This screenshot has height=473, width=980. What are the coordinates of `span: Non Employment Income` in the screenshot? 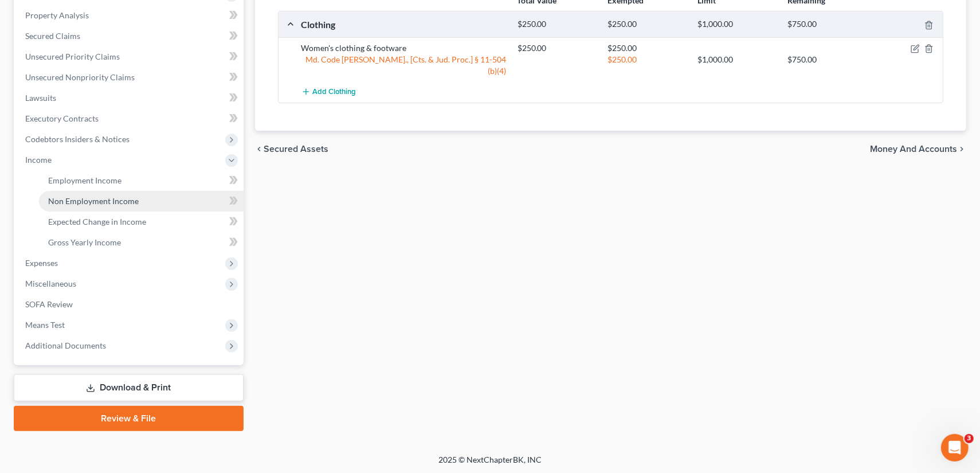 It's located at (94, 201).